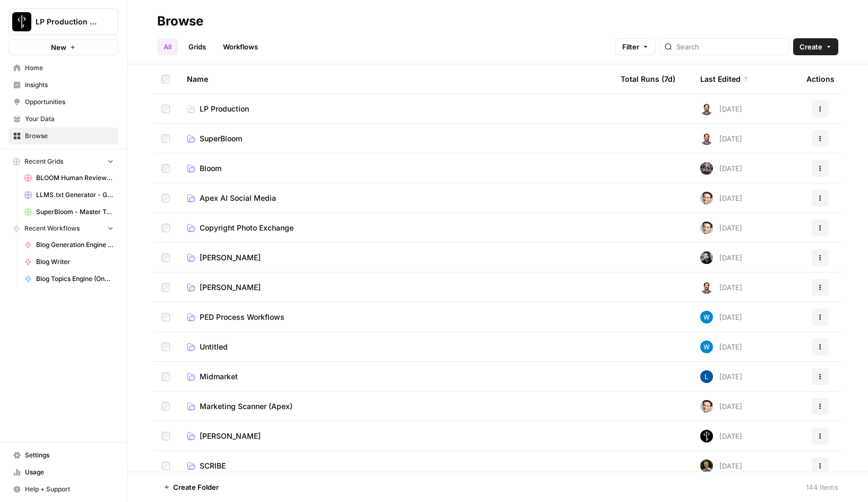 This screenshot has height=502, width=868. What do you see at coordinates (395, 228) in the screenshot?
I see `a: Copyright Photo Exchange` at bounding box center [395, 228].